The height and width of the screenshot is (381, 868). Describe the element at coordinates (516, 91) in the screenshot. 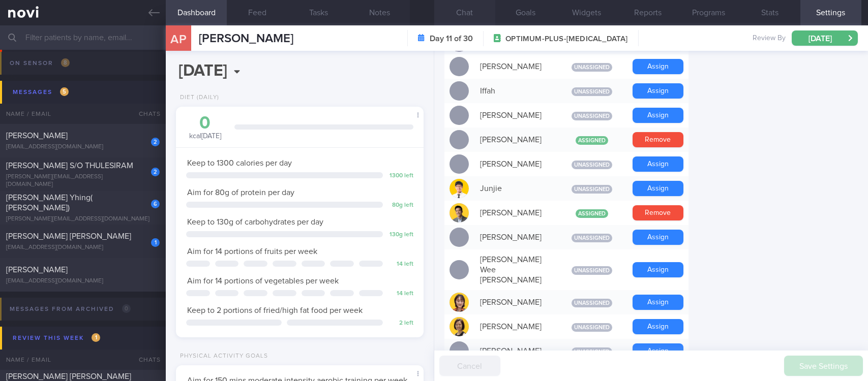

I see `div: Iffah` at that location.